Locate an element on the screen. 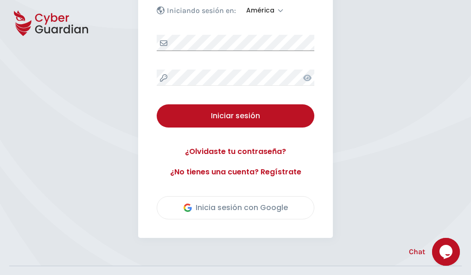 The image size is (471, 275). a: ¿No tienes una cuenta? Regístrate is located at coordinates (236, 172).